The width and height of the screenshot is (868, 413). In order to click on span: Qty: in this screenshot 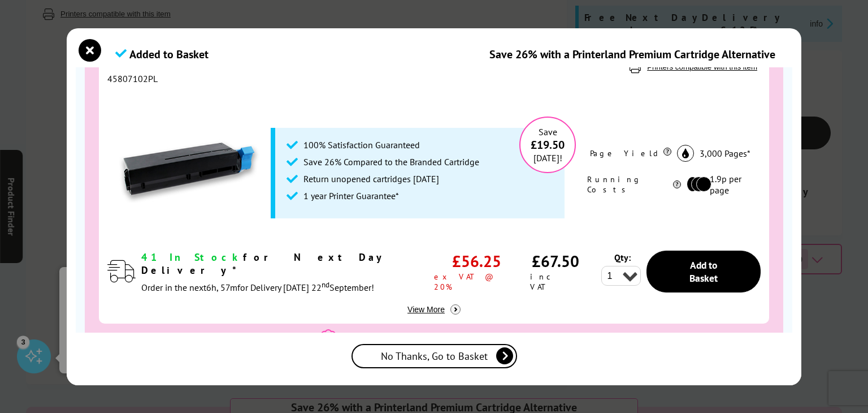, I will do `click(623, 258)`.